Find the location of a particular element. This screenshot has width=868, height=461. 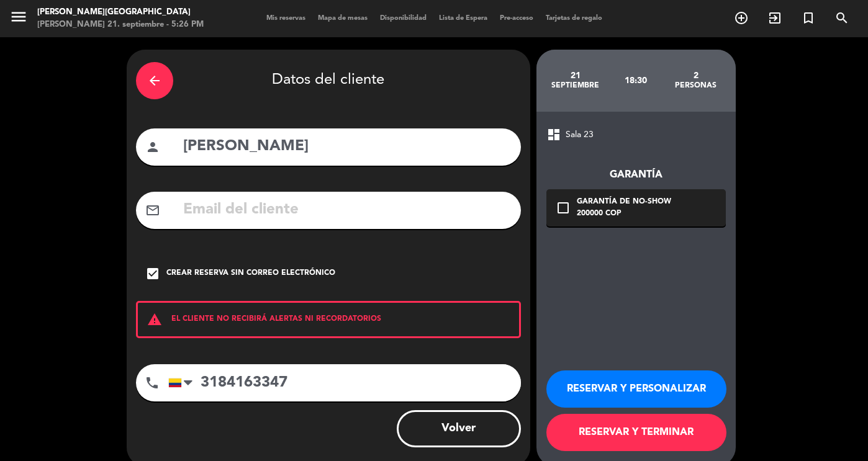

input: Número de teléfono... is located at coordinates (345, 383).